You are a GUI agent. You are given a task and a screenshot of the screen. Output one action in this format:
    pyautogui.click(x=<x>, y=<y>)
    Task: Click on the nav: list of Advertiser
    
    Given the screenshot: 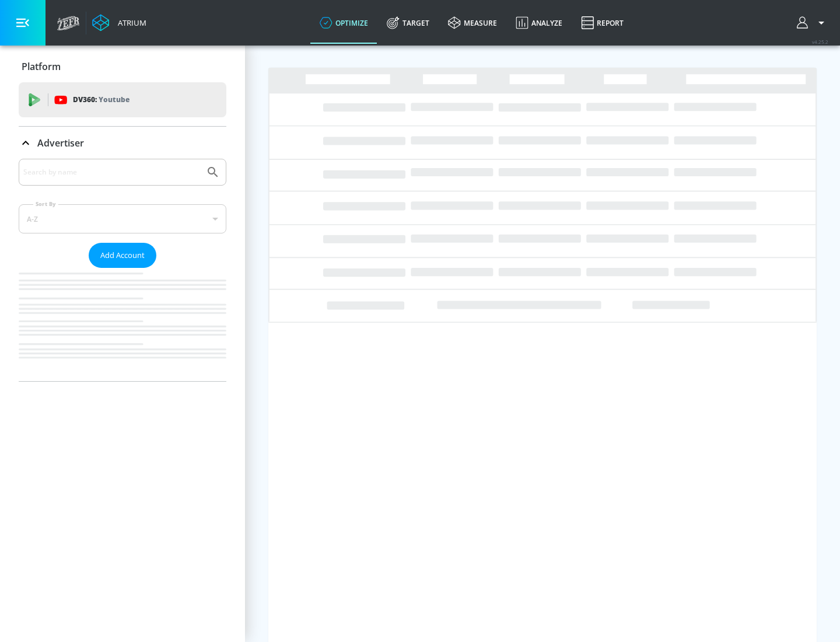 What is the action you would take?
    pyautogui.click(x=123, y=325)
    